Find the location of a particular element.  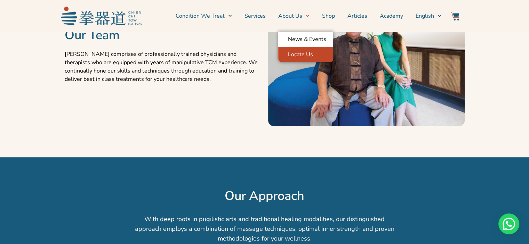

a: Condition We Treat is located at coordinates (204, 16).